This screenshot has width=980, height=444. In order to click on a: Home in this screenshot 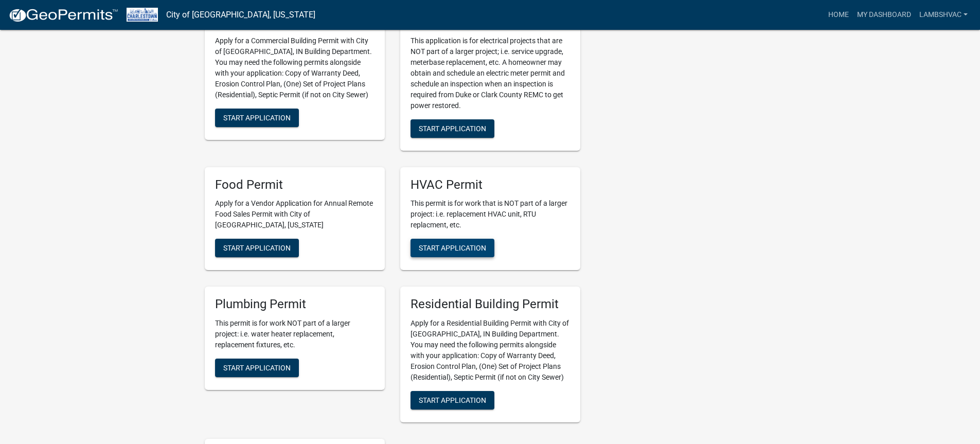, I will do `click(838, 15)`.